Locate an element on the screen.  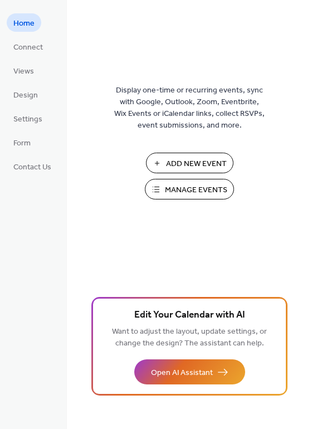
span: Manage Events is located at coordinates (196, 190).